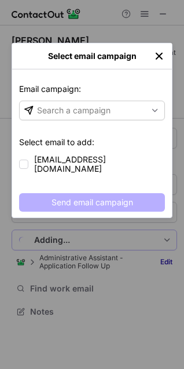  Describe the element at coordinates (92, 56) in the screenshot. I see `div: Select email campaign` at that location.